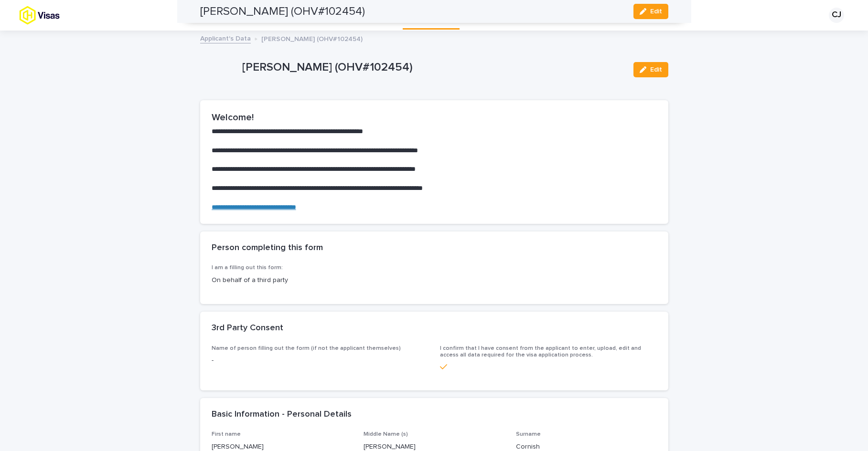 This screenshot has width=868, height=451. Describe the element at coordinates (528, 434) in the screenshot. I see `span: Surname` at that location.